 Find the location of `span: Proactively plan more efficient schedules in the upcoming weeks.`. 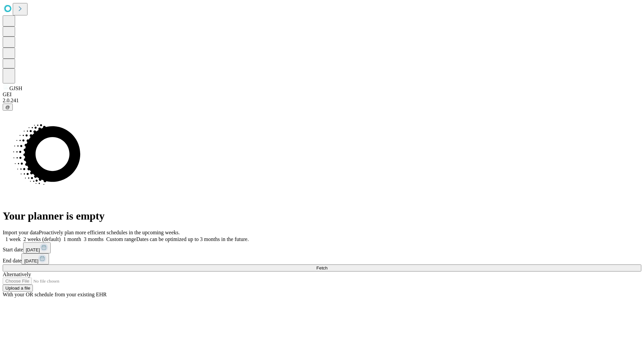

span: Proactively plan more efficient schedules in the upcoming weeks. is located at coordinates (109, 232).